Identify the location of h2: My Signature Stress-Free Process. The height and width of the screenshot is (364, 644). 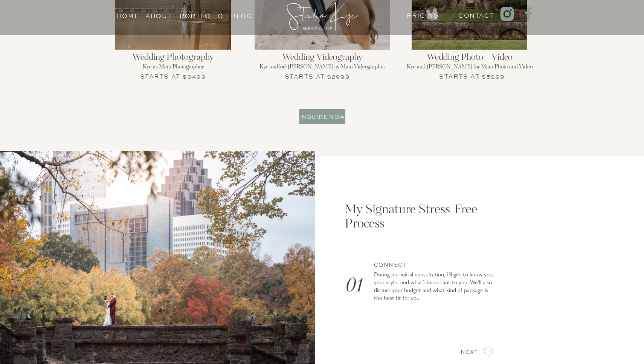
(417, 219).